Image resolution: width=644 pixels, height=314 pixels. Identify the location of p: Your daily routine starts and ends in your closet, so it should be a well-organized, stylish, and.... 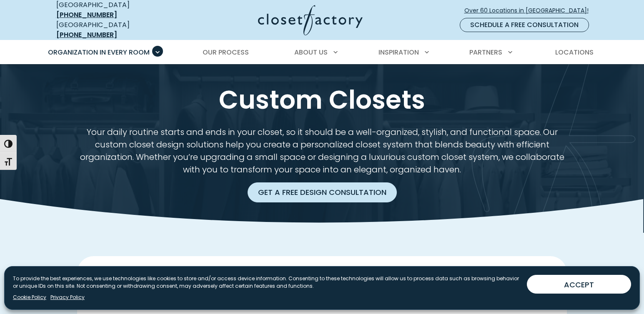
(322, 151).